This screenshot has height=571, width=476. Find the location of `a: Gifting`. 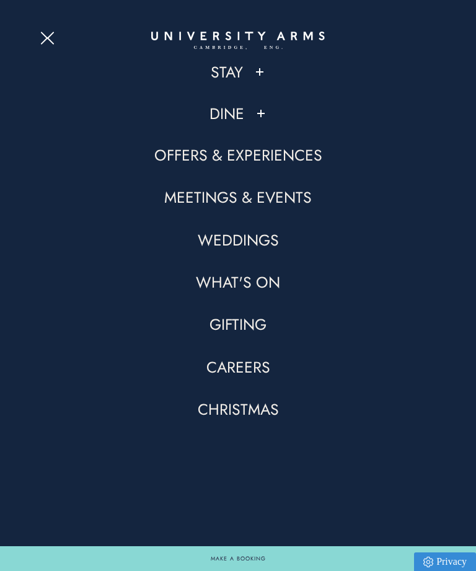

a: Gifting is located at coordinates (238, 324).